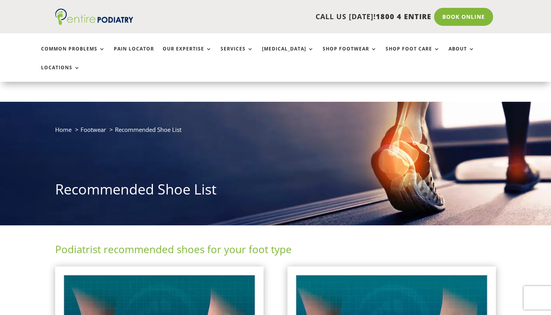  I want to click on a: About, so click(461, 54).